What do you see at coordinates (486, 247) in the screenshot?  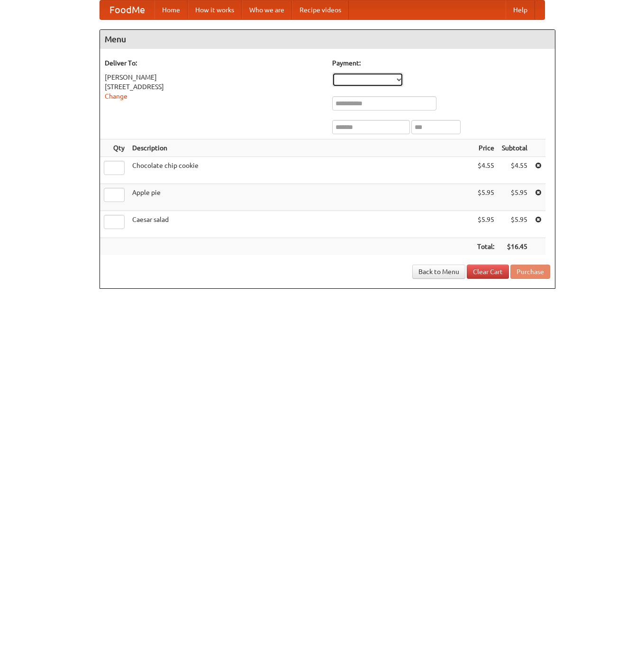 I see `th: Total:` at bounding box center [486, 247].